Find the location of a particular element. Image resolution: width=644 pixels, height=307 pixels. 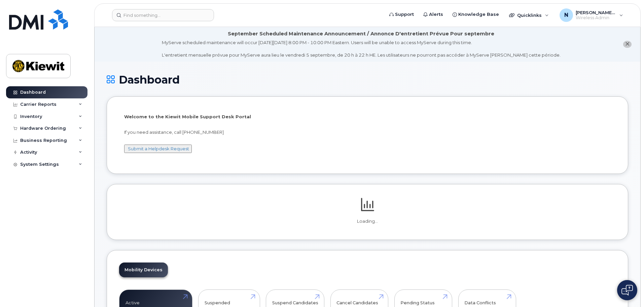

div: September Scheduled Maintenance Announcement / Annonce D'entretient Prévue Pour septembre is located at coordinates (361, 34).